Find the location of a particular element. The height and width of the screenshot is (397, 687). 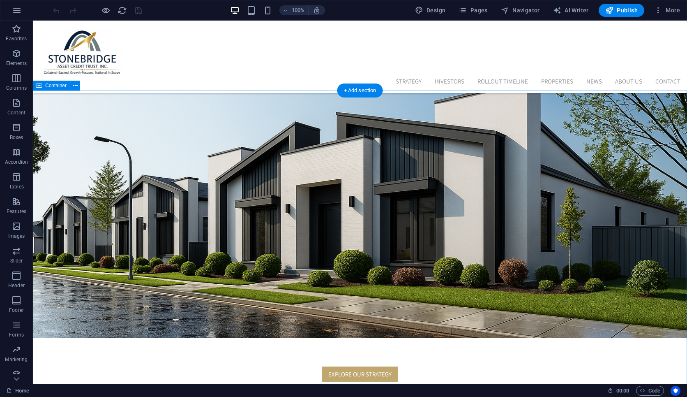

span: Pages is located at coordinates (473, 10).